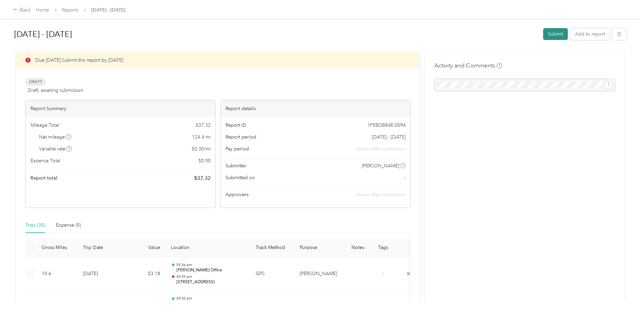 This screenshot has height=313, width=644. What do you see at coordinates (357, 248) in the screenshot?
I see `th: Notes` at bounding box center [357, 248].